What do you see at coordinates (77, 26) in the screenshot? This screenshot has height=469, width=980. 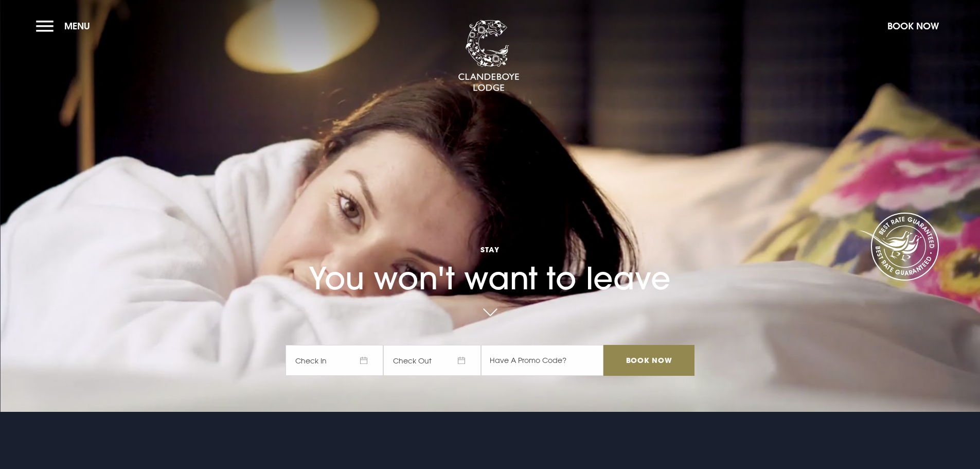 I see `span: Menu` at bounding box center [77, 26].